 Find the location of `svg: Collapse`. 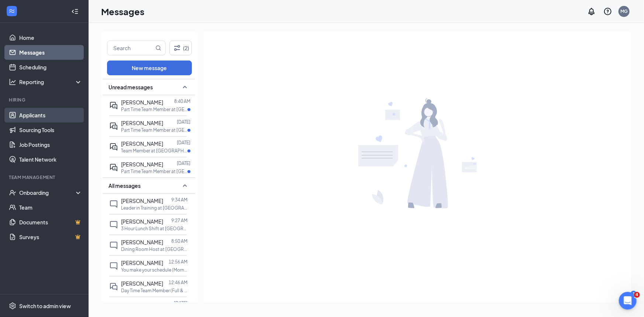

svg: Collapse is located at coordinates (75, 12).